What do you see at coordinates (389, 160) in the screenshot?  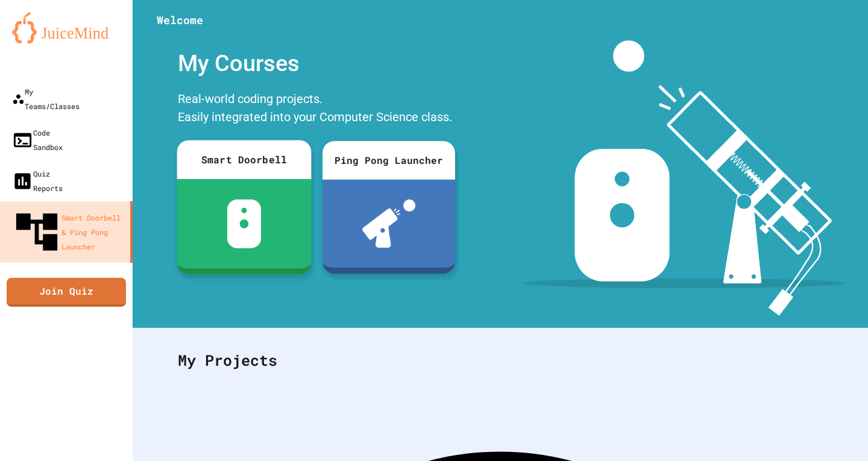 I see `div: Ping Pong Launcher` at bounding box center [389, 160].